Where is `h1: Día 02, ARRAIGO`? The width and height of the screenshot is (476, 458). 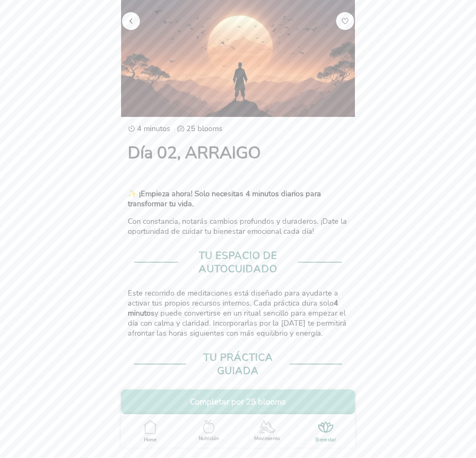
h1: Día 02, ARRAIGO is located at coordinates (238, 153).